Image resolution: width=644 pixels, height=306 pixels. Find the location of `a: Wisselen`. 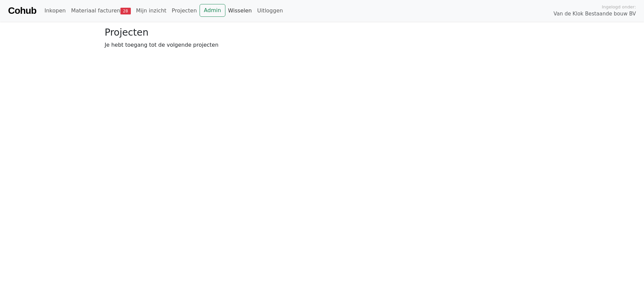

a: Wisselen is located at coordinates (240, 11).